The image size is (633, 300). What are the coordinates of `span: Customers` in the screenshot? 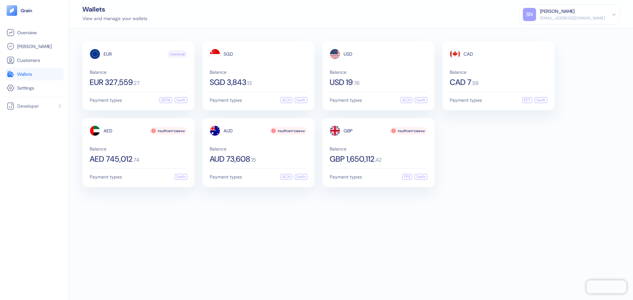 It's located at (29, 60).